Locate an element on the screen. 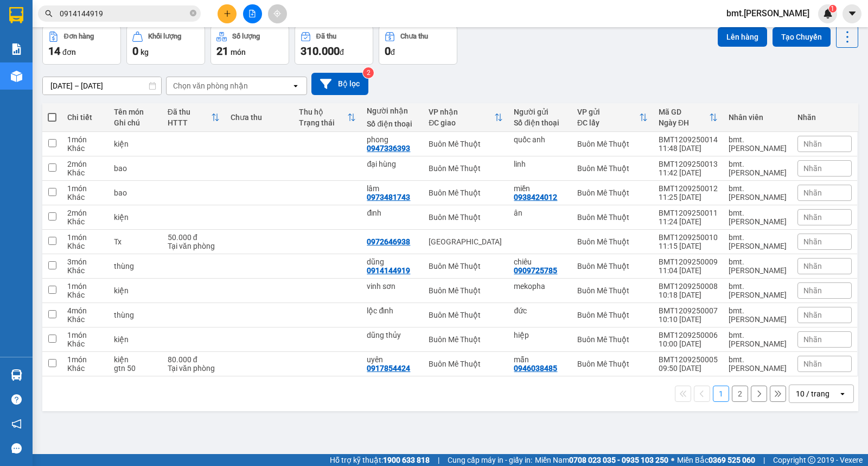 This screenshot has height=466, width=868. div: Mã GD is located at coordinates (684, 111).